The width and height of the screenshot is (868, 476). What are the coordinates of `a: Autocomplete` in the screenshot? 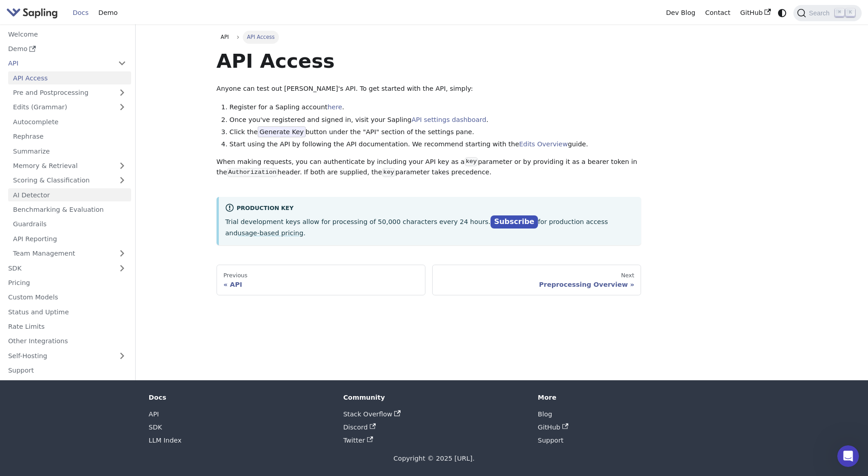 It's located at (70, 121).